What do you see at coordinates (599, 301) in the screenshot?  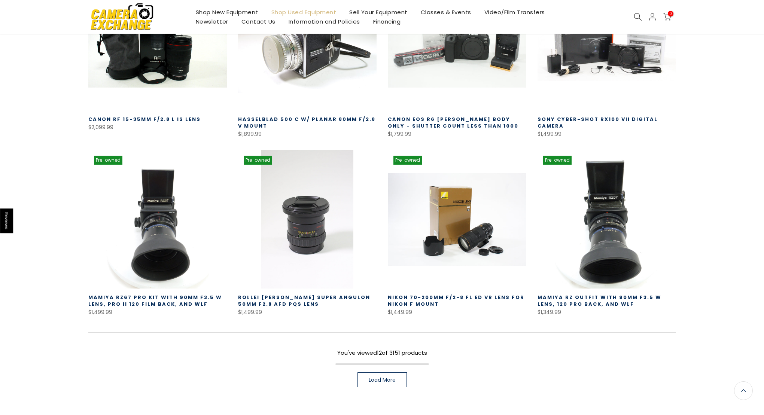 I see `a: Mamiya RZ Outfit with 90MM F3.5 W Lens, 120 Pro Back, and WLF` at bounding box center [599, 301].